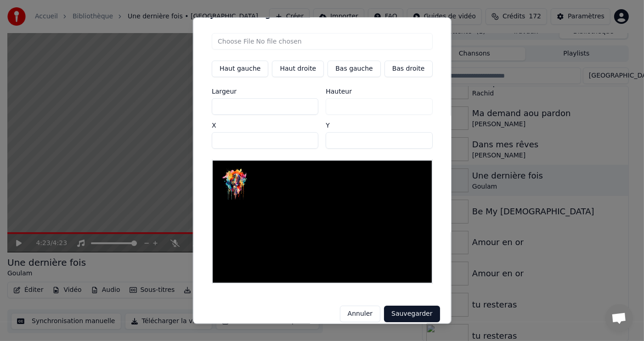  I want to click on label: Largeur, so click(266, 91).